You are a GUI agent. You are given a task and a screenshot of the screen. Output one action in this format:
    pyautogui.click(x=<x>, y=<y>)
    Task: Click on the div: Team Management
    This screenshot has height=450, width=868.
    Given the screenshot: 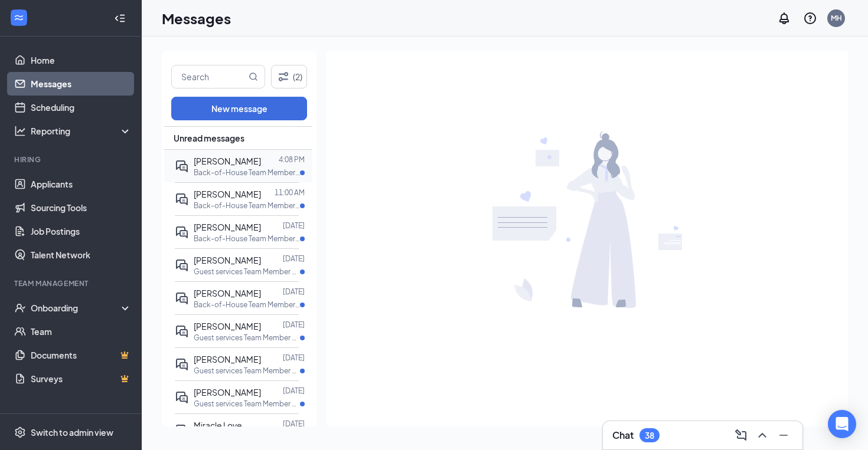 What is the action you would take?
    pyautogui.click(x=71, y=283)
    